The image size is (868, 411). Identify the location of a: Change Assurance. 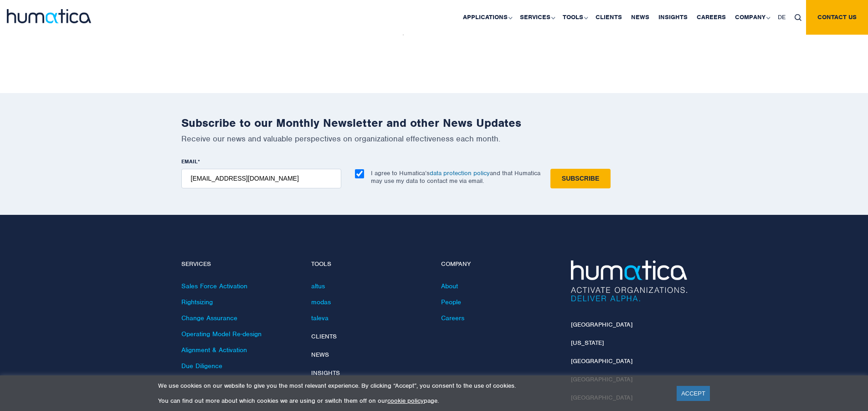
(209, 318).